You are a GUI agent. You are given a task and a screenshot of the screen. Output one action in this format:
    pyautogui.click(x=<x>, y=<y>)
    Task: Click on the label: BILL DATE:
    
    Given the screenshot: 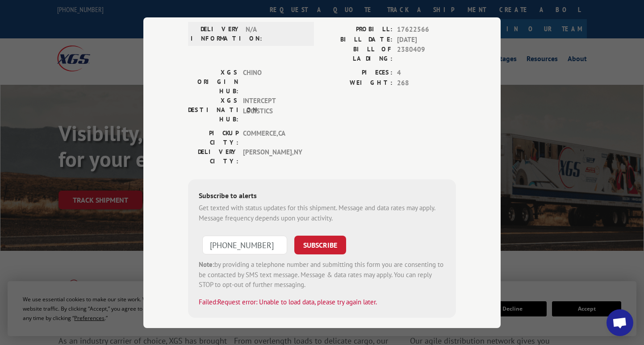 What is the action you would take?
    pyautogui.click(x=357, y=39)
    